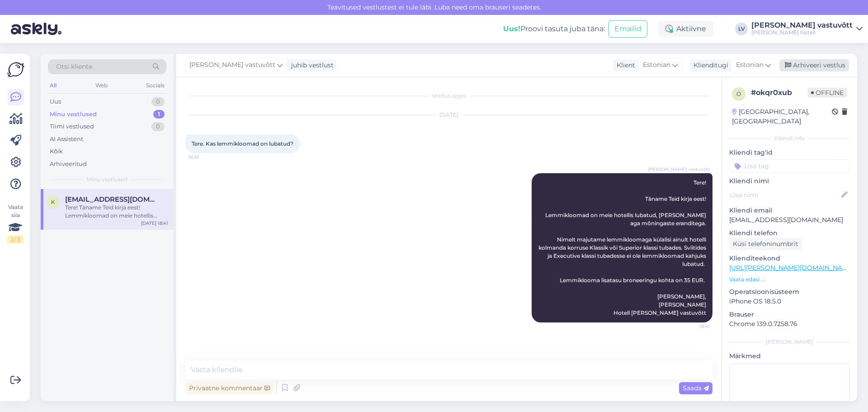 The width and height of the screenshot is (868, 412). What do you see at coordinates (72, 126) in the screenshot?
I see `div: Tiimi vestlused` at bounding box center [72, 126].